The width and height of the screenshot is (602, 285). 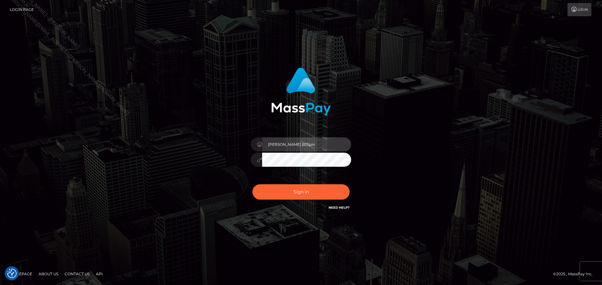 I want to click on button: Consent Preferences, so click(x=12, y=274).